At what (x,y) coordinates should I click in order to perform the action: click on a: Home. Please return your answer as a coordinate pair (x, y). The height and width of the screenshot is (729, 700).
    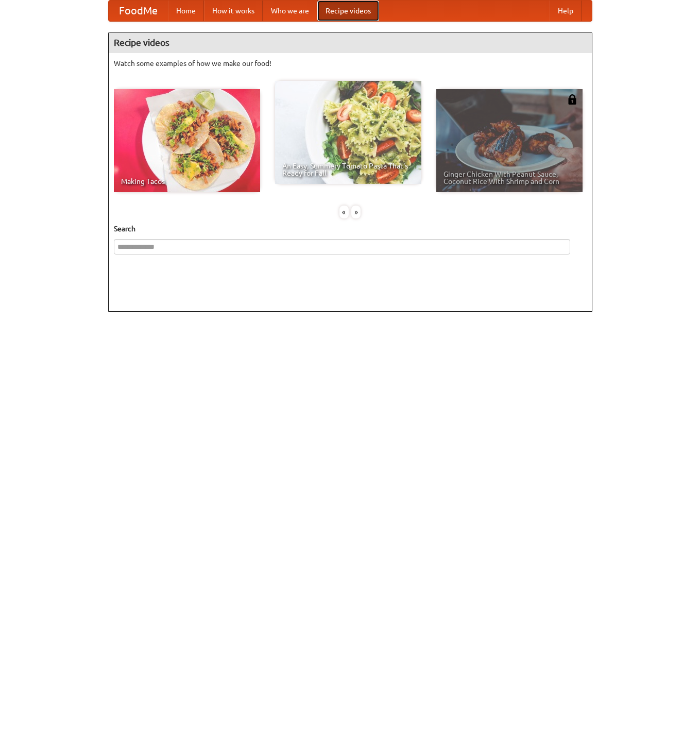
    Looking at the image, I should click on (186, 11).